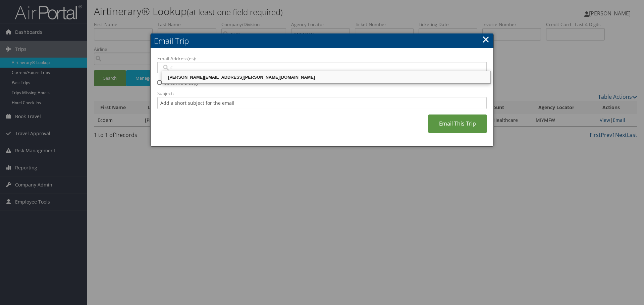 The image size is (644, 305). What do you see at coordinates (322, 103) in the screenshot?
I see `input: Add a short subject for the email` at bounding box center [322, 103].